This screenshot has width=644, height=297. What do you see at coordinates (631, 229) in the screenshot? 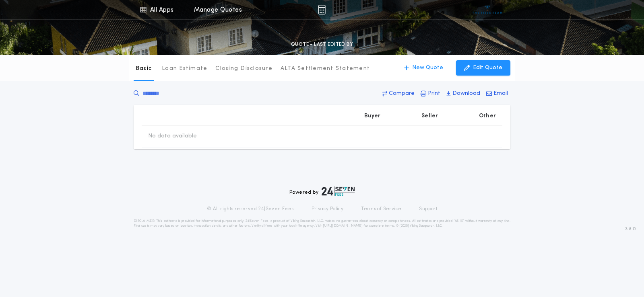
I see `span: 3.8.0` at bounding box center [631, 229].